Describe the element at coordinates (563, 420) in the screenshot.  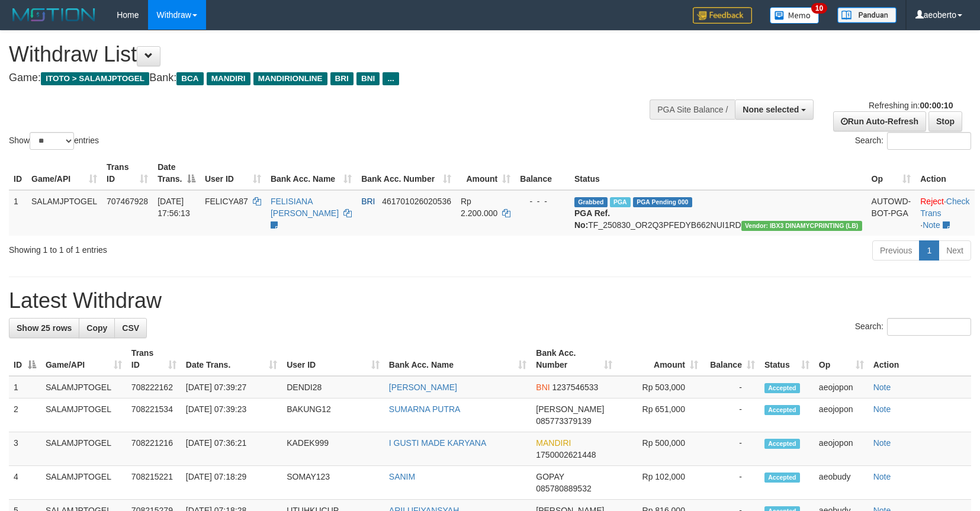
I see `span: Copy 085773379139 to clipboard` at that location.